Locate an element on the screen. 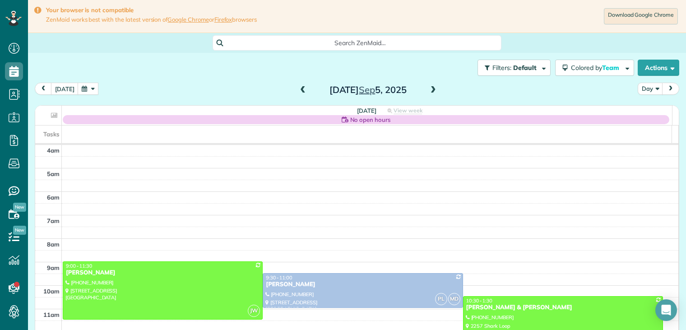 The image size is (686, 330). span: 10:30 - 1:30 is located at coordinates (479, 301).